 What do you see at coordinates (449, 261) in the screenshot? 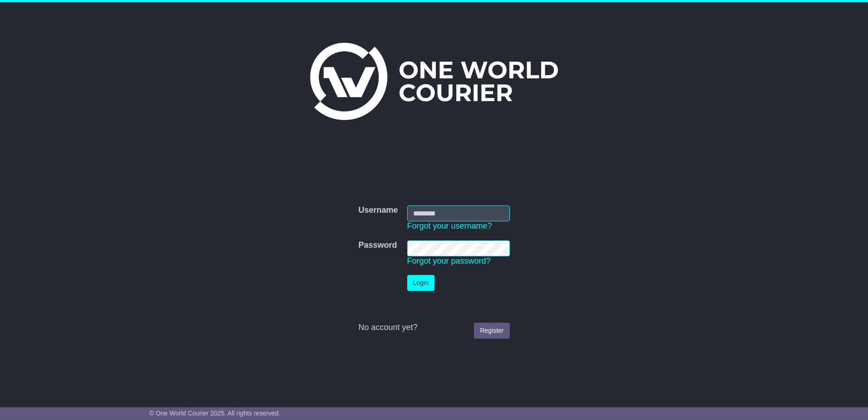
I see `a: Forgot your password?` at bounding box center [449, 261].